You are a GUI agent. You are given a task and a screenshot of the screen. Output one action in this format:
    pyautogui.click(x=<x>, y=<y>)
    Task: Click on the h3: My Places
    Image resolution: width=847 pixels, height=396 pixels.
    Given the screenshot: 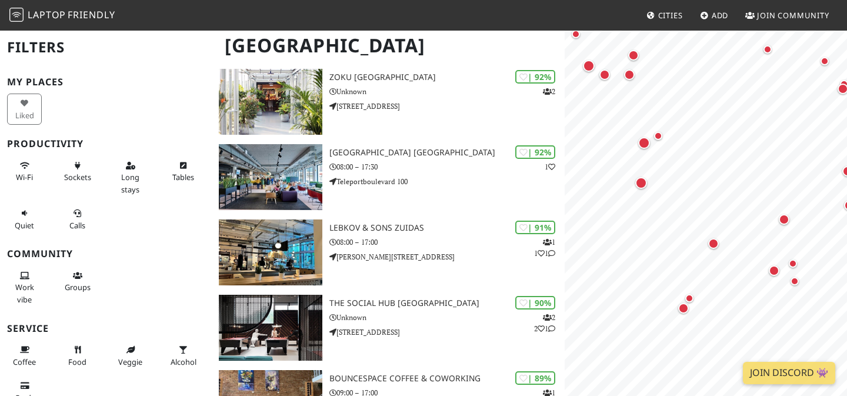 What is the action you would take?
    pyautogui.click(x=106, y=82)
    